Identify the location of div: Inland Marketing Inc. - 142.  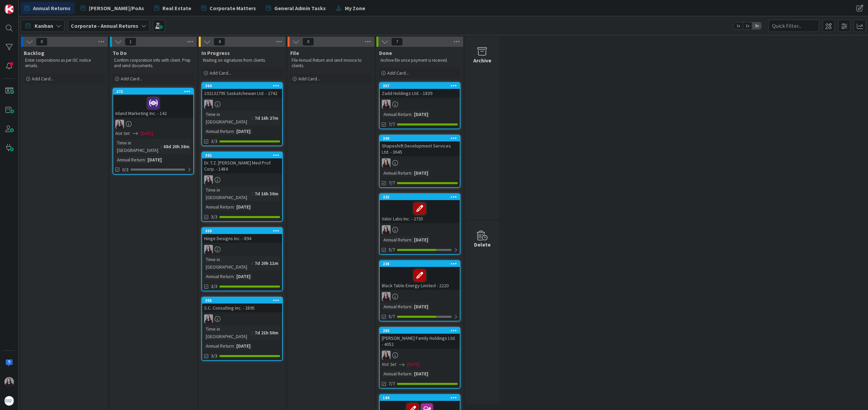
(153, 106).